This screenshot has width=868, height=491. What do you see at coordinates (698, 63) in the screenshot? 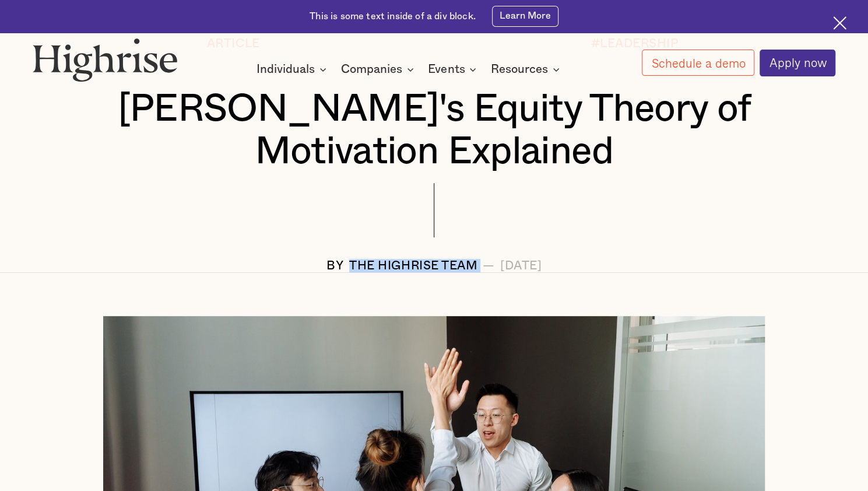
I see `a: Schedule a demo` at bounding box center [698, 63].